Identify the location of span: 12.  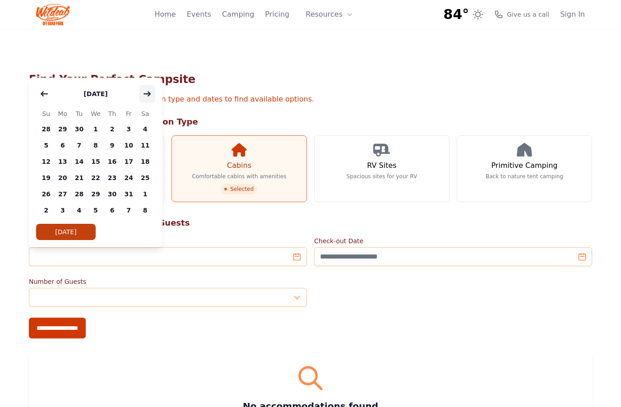
(46, 161).